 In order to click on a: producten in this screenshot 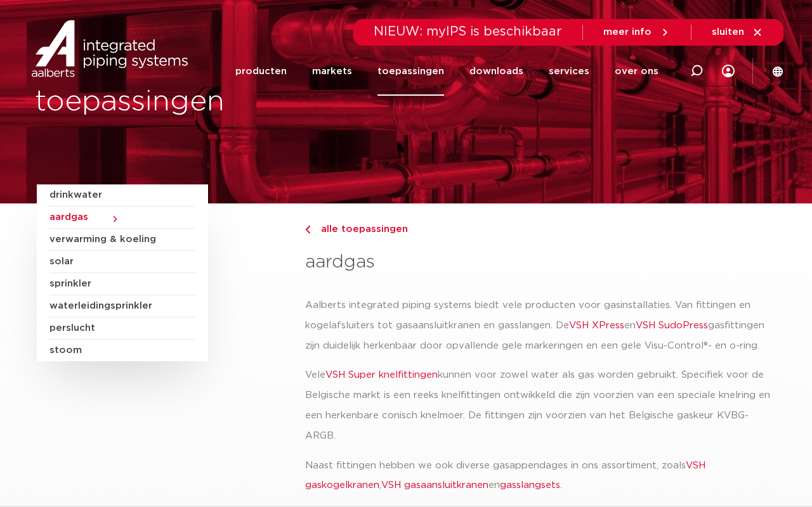, I will do `click(260, 71)`.